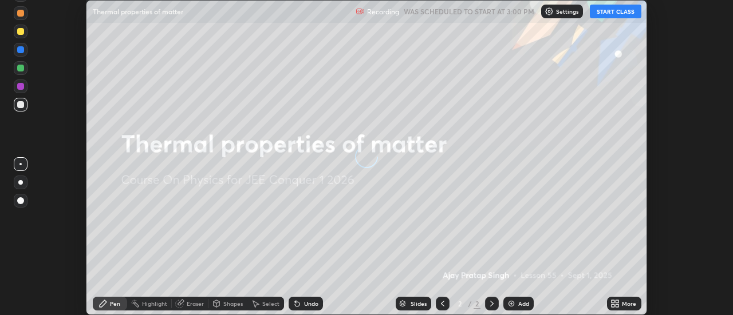  I want to click on h5: WAS SCHEDULED TO START AT 3:00 PM, so click(469, 11).